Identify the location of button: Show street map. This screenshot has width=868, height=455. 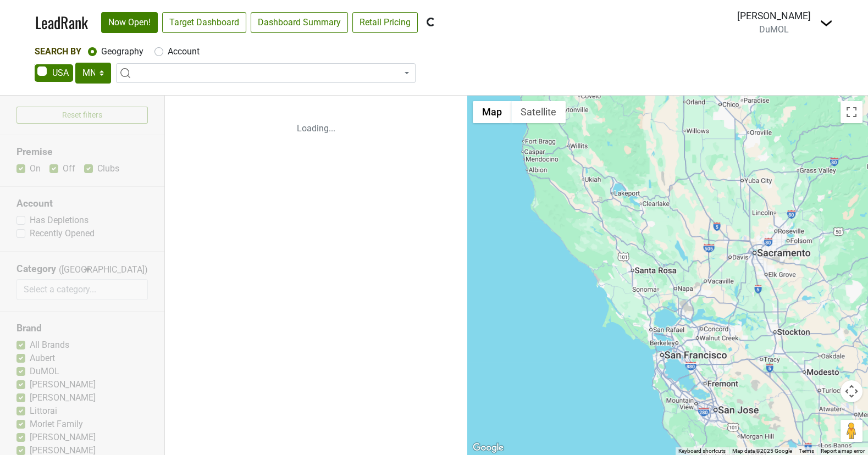
(492, 112).